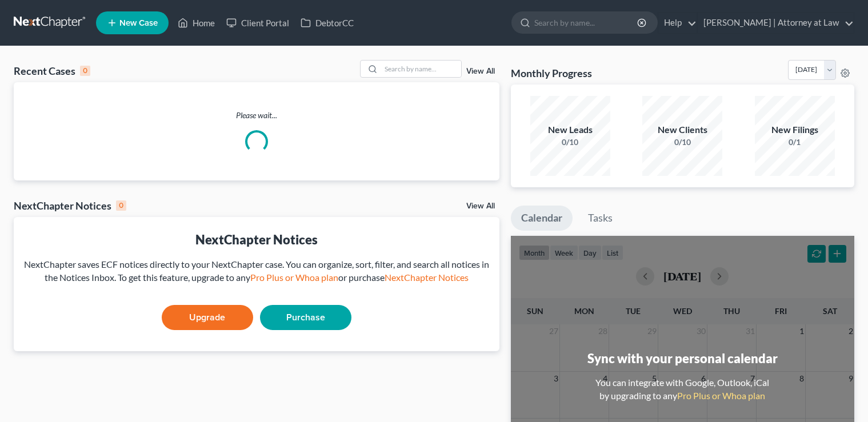  I want to click on a: Client Portal, so click(258, 23).